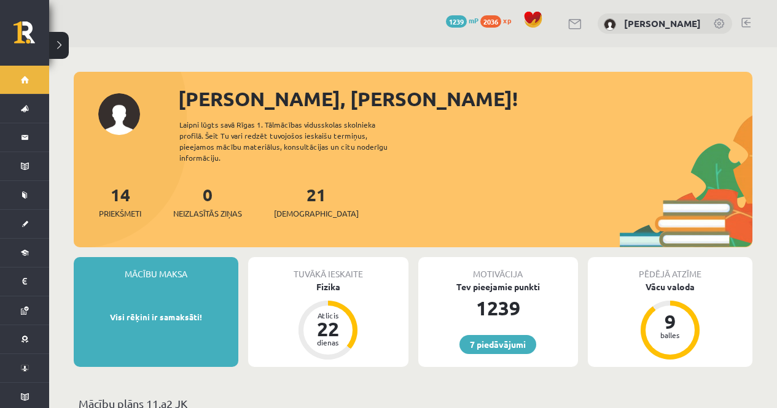  I want to click on a: 7 piedāvājumi, so click(497, 345).